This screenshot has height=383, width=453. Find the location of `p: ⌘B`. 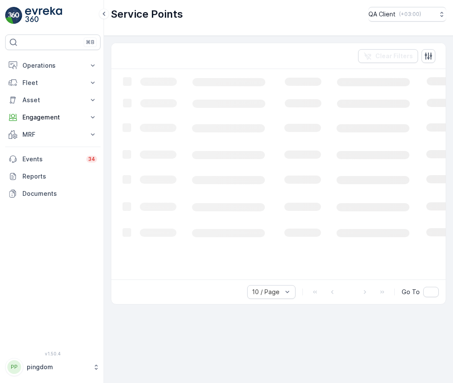

p: ⌘B is located at coordinates (90, 42).